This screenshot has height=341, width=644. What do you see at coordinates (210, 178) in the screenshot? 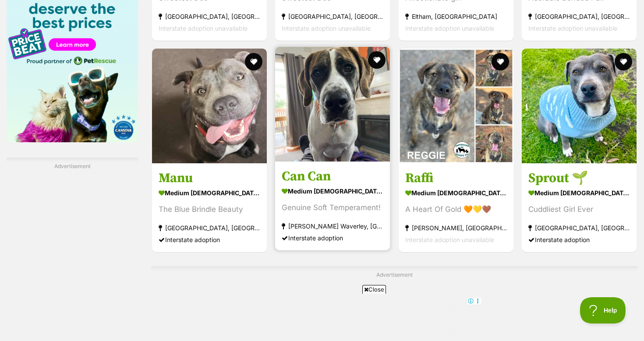
I see `h3: Manu` at bounding box center [210, 178].